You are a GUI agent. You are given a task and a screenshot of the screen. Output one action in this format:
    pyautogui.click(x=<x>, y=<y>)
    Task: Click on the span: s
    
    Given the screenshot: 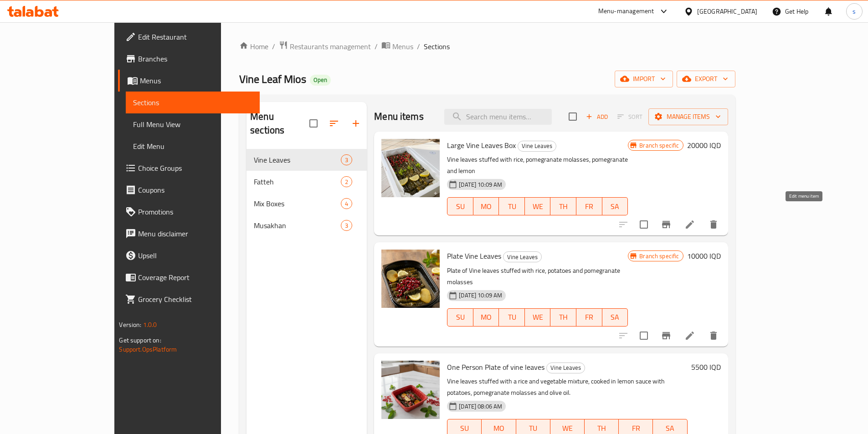 What is the action you would take?
    pyautogui.click(x=854, y=11)
    